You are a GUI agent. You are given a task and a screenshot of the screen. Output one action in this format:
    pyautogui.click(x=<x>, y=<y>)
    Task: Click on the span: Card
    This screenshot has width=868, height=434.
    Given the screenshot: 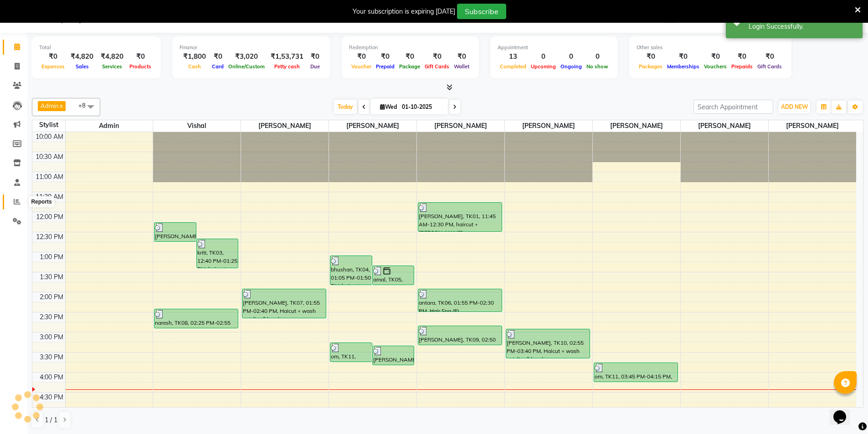 What is the action you would take?
    pyautogui.click(x=218, y=67)
    